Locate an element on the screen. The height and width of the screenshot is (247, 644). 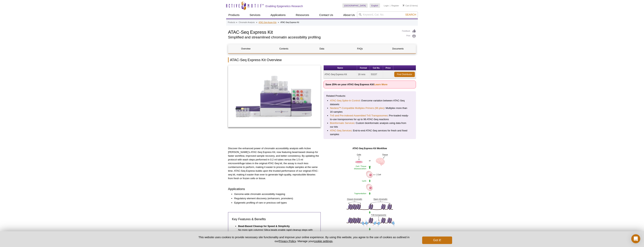
a: Resources is located at coordinates (303, 15).